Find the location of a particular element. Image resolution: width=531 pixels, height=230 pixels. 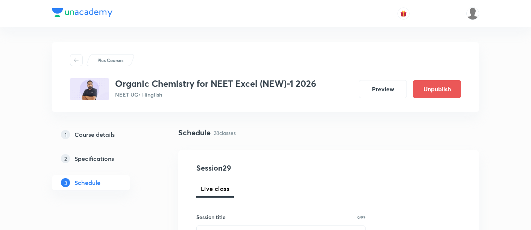

h5: Schedule is located at coordinates (87, 183).